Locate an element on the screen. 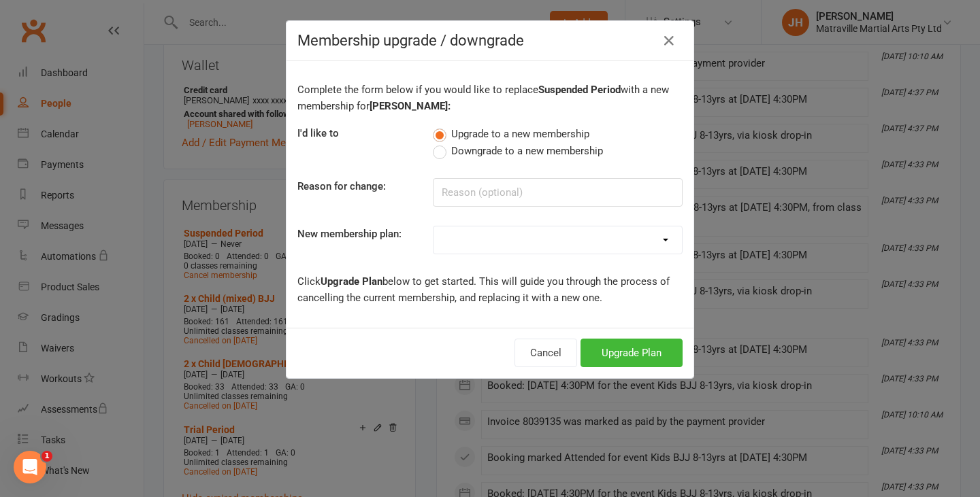 This screenshot has height=497, width=980. button: Cancel is located at coordinates (546, 353).